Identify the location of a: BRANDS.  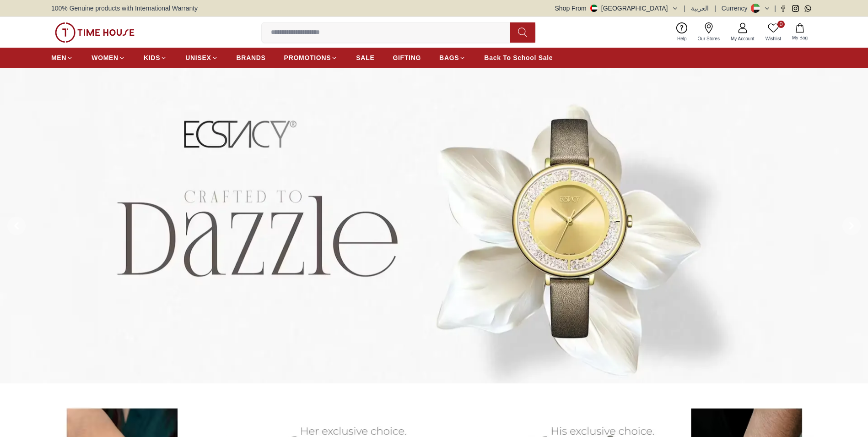
(251, 58).